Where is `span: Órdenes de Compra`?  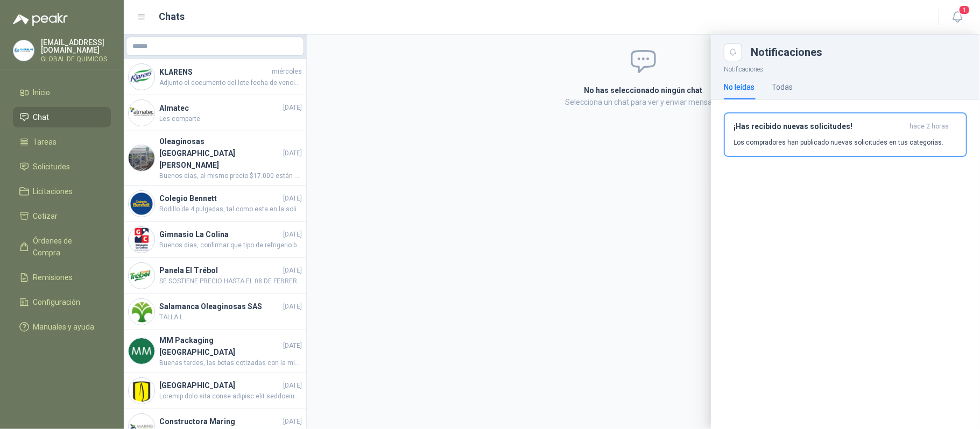 span: Órdenes de Compra is located at coordinates (67, 247).